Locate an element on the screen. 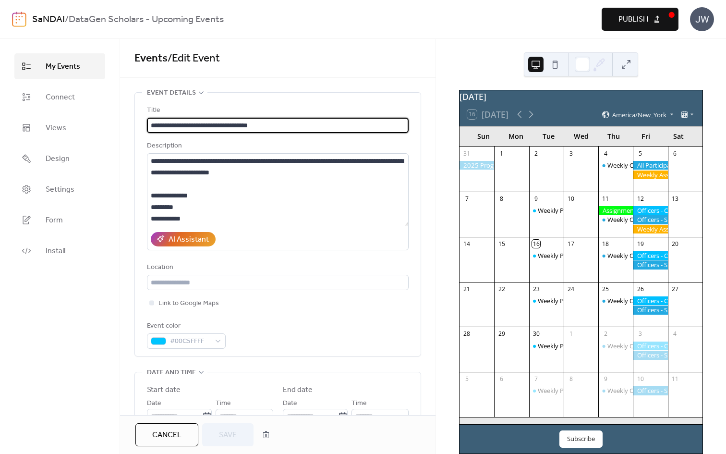  button: Subscribe is located at coordinates (581, 439).